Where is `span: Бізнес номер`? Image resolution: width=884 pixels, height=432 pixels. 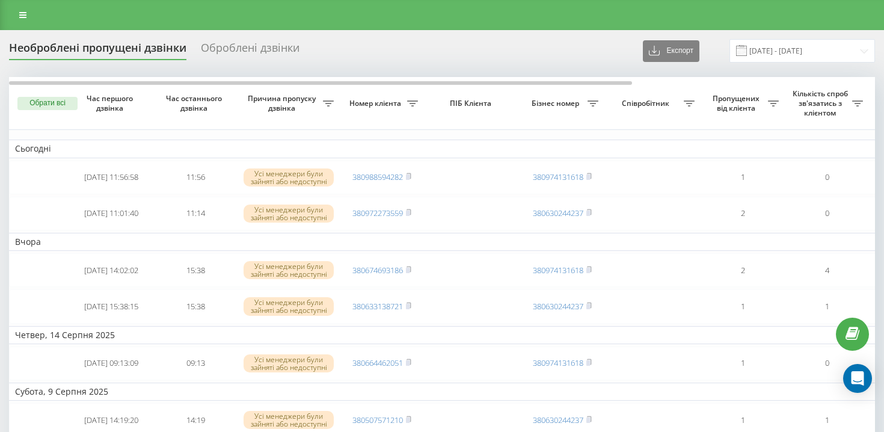
span: Бізнес номер is located at coordinates (557, 103).